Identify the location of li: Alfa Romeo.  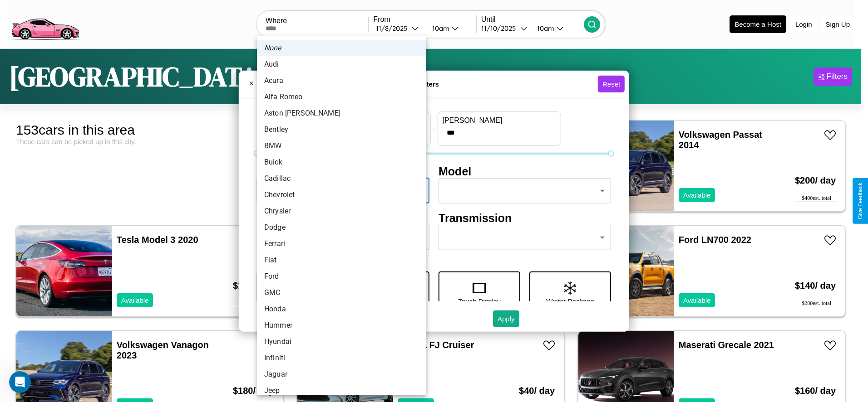
(341, 97).